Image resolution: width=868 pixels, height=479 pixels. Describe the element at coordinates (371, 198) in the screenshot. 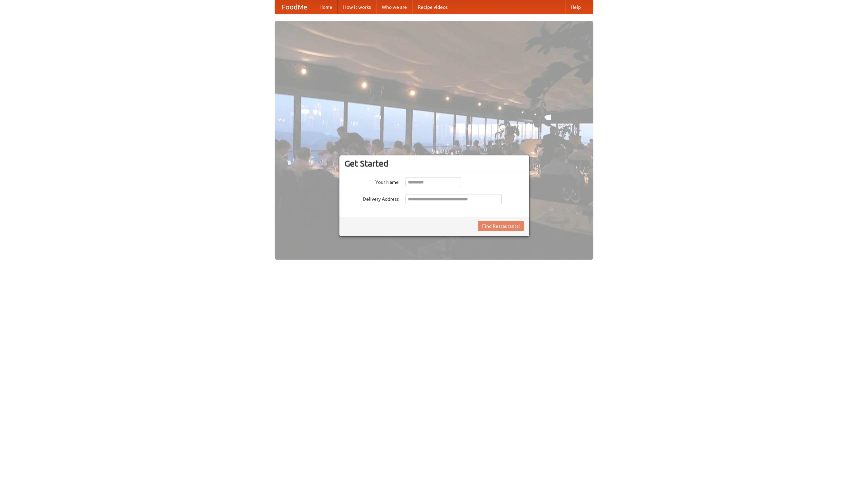

I see `label: Delivery Address` at that location.